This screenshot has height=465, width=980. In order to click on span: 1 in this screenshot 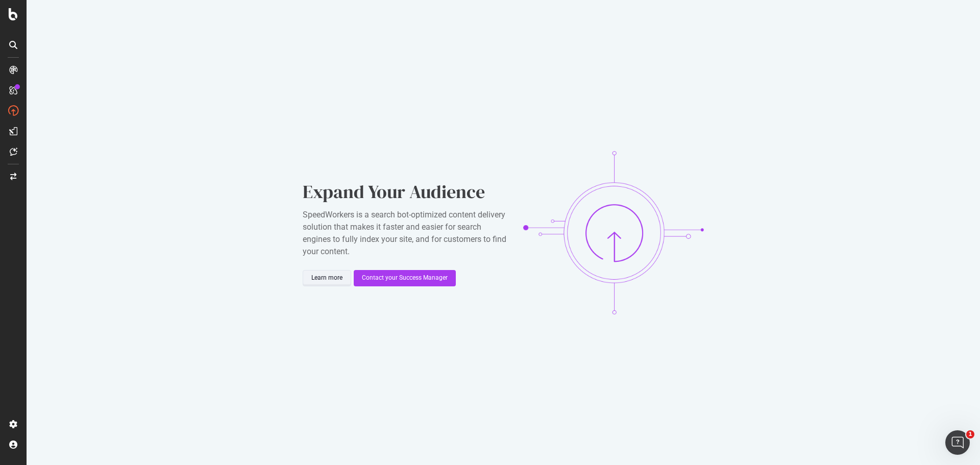, I will do `click(971, 435)`.